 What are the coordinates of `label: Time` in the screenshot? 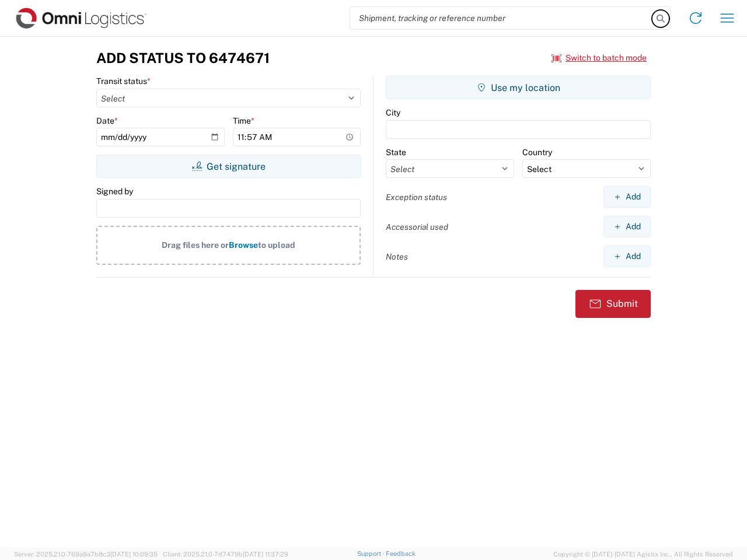 It's located at (244, 120).